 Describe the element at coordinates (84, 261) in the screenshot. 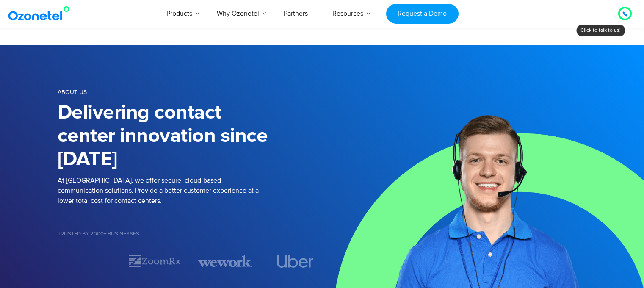

I see `div: 1 / 7` at that location.